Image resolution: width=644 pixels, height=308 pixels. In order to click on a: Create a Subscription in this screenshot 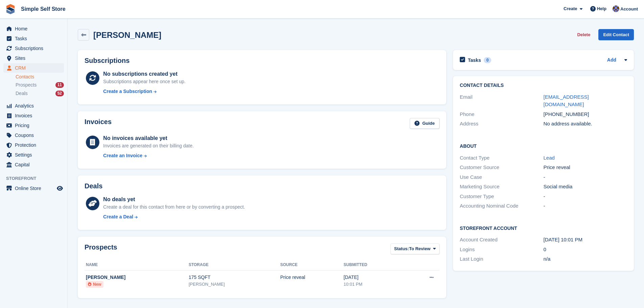, I will do `click(144, 91)`.